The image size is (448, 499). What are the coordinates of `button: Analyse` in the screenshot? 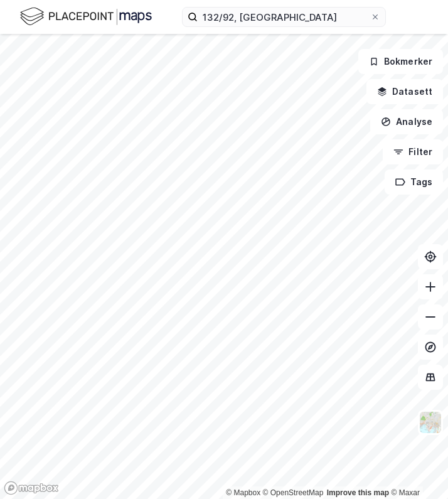 It's located at (407, 122).